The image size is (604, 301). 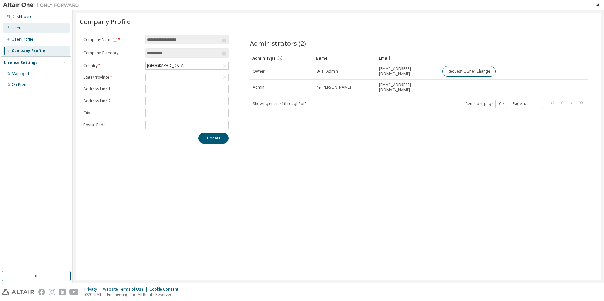 What do you see at coordinates (214, 138) in the screenshot?
I see `button: Update` at bounding box center [214, 138].